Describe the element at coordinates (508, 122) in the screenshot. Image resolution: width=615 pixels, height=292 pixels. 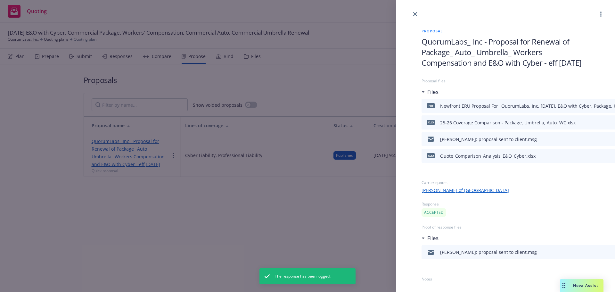
I see `div: 25-26 Coverage Comparison - Package, Umbrella, Auto, WC.xlsx` at that location.